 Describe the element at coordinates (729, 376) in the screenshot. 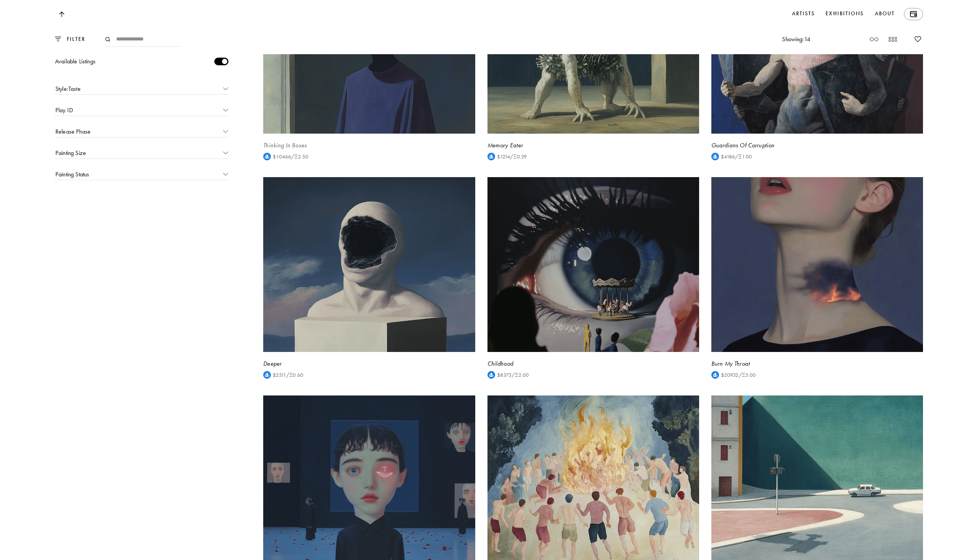

I see `span: $ 20932` at that location.